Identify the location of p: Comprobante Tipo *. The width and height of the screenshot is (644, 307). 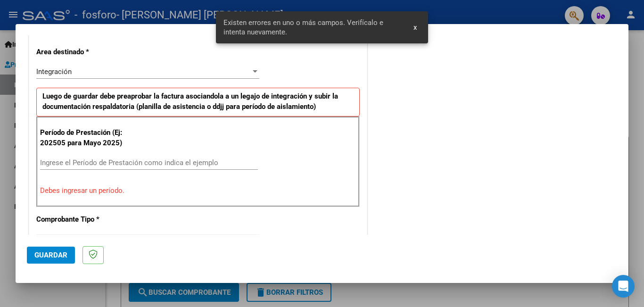
(85, 219).